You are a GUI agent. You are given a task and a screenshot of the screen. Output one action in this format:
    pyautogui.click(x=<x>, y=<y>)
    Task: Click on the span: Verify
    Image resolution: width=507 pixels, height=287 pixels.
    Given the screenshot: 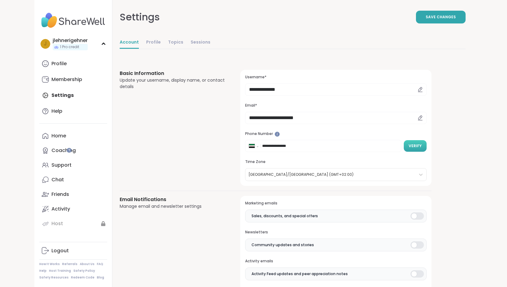 What is the action you would take?
    pyautogui.click(x=415, y=146)
    